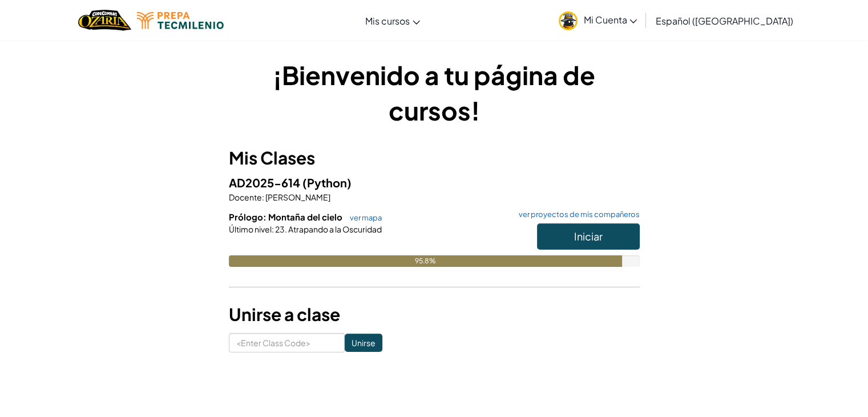 This screenshot has height=417, width=868. Describe the element at coordinates (335, 229) in the screenshot. I see `span: Atrapando a la Oscuridad` at that location.